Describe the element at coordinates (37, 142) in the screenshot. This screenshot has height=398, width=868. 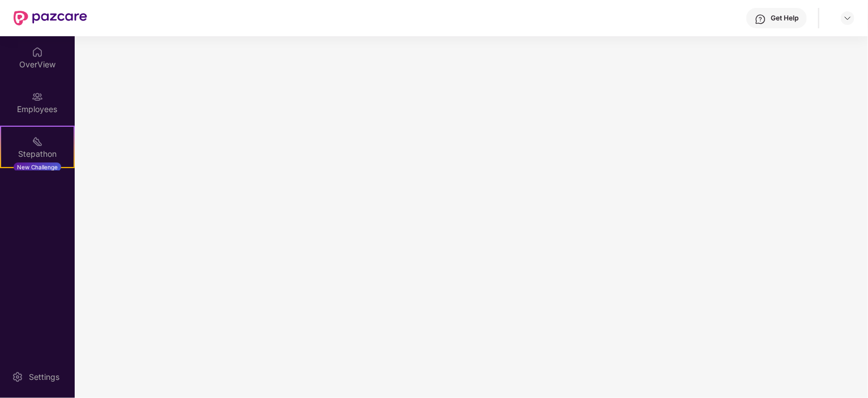
I see `img: svg+xml;base64,PHN2ZyB4bWxucz0iaHR0cDovL3d3dy53My5vcmcvMjAwMC9zdmciIHdpZHRoPSIyMSIgaGVpZ2h0PSIyMC...` at that location.